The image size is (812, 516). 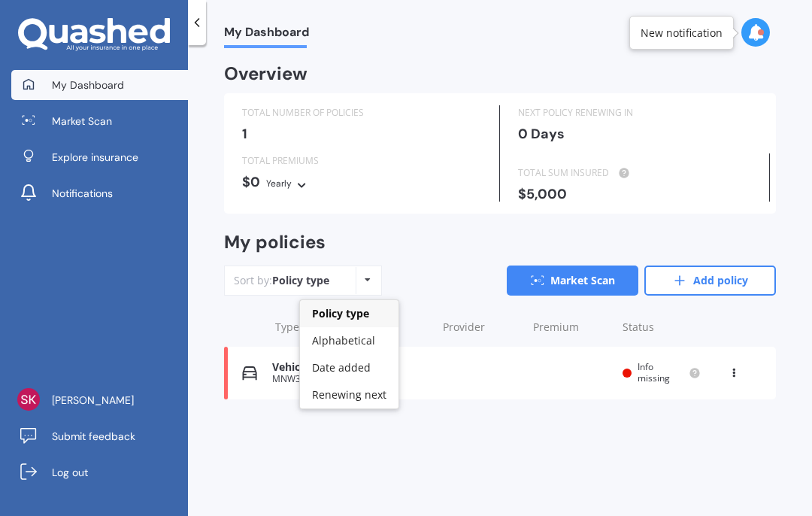 I want to click on div: Vehicle, so click(x=350, y=367).